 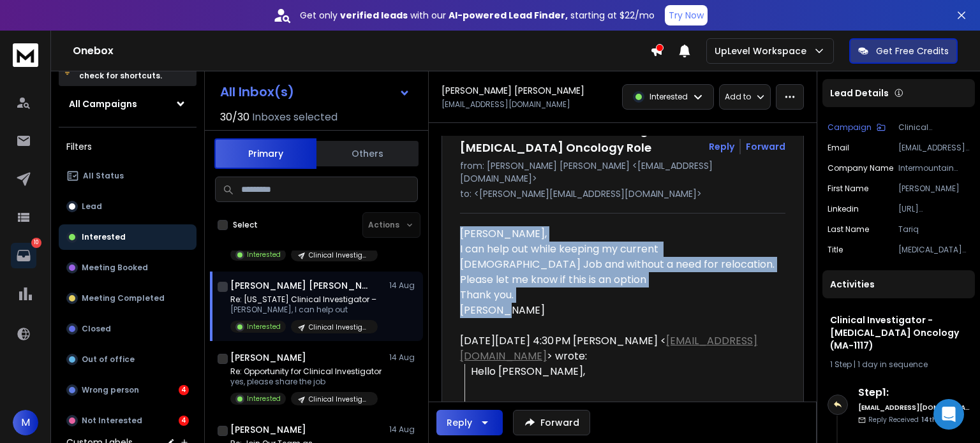 What do you see at coordinates (892, 364) in the screenshot?
I see `span: 1 day in sequence` at bounding box center [892, 364].